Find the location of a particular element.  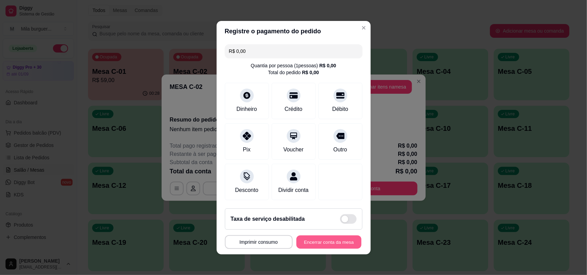

div: Crédito is located at coordinates (293, 109).